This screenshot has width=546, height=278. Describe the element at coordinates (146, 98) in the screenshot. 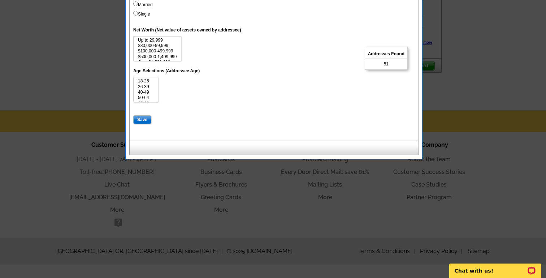

I see `option: 50-64` at that location.